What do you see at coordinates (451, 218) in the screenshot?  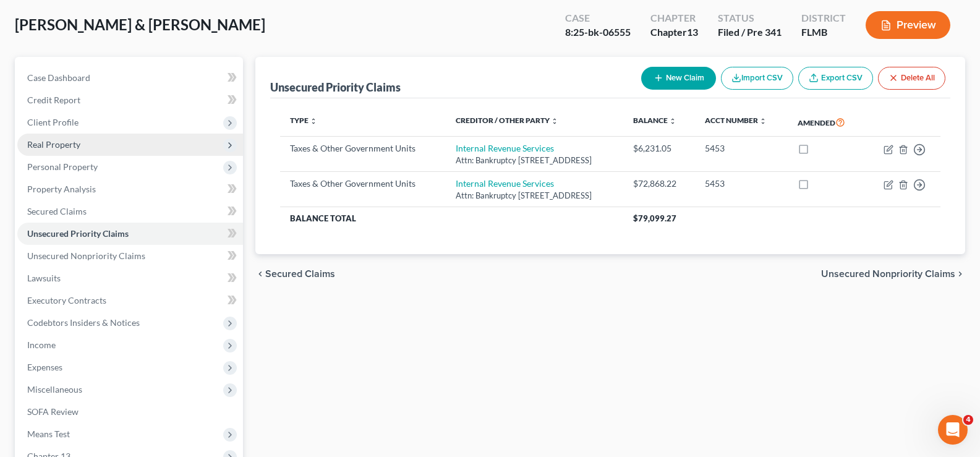 I see `th: Balance Total` at bounding box center [451, 218].